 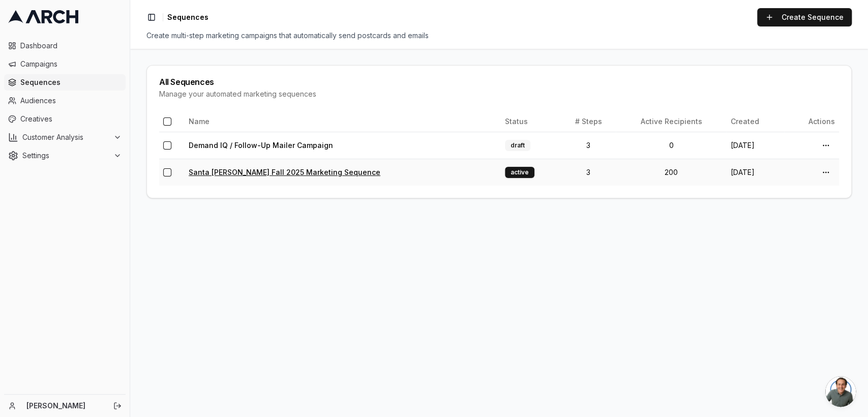 What do you see at coordinates (804, 17) in the screenshot?
I see `a: Create Sequence` at bounding box center [804, 17].